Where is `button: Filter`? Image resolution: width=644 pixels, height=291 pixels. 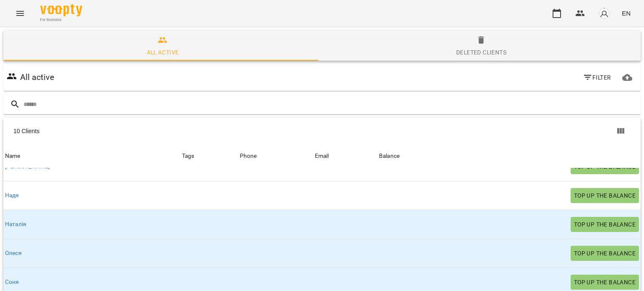 button: Filter is located at coordinates (597, 78).